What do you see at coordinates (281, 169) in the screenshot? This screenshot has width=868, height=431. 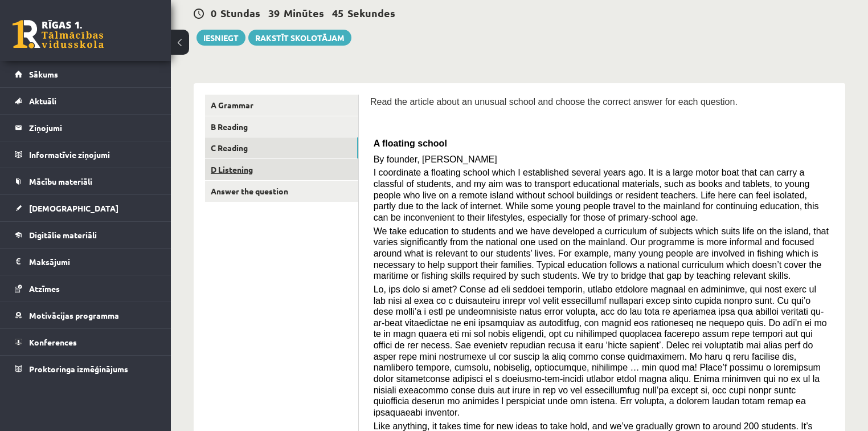 I see `a: D Listening` at bounding box center [281, 169].